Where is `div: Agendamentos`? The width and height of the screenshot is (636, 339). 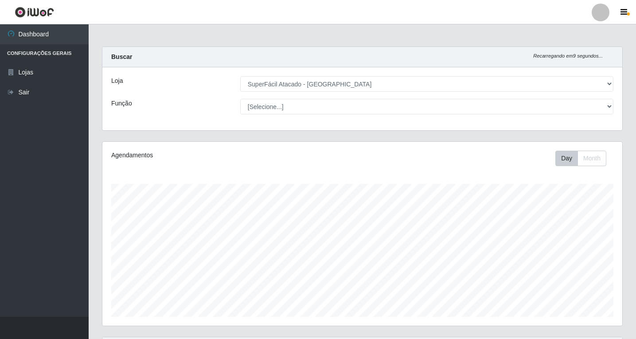
div: Agendamentos is located at coordinates (212, 155).